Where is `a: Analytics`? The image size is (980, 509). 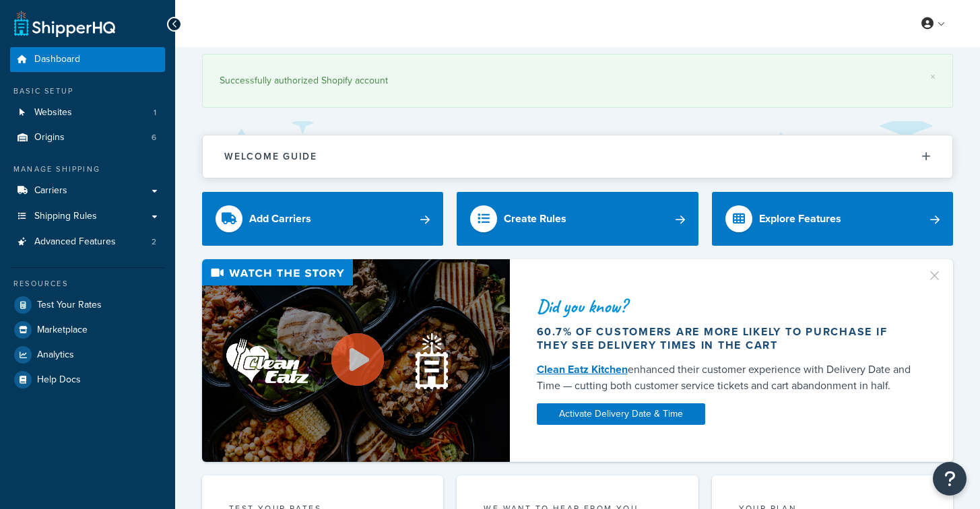 a: Analytics is located at coordinates (88, 354).